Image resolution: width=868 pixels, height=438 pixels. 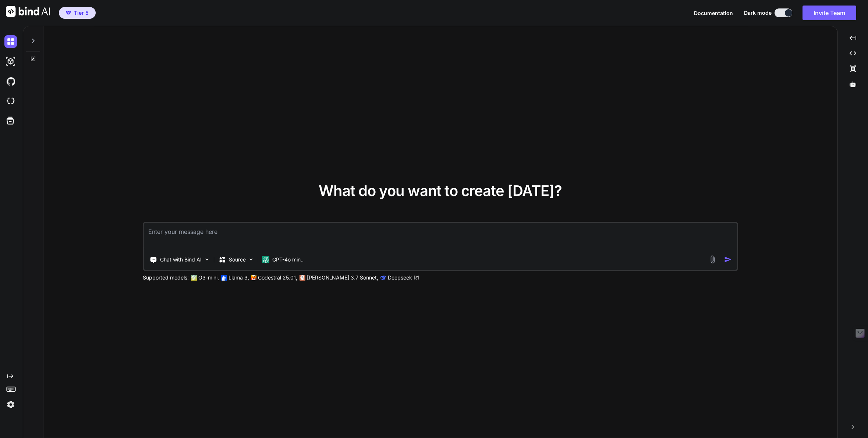 What do you see at coordinates (713, 259) in the screenshot?
I see `img: attachment` at bounding box center [713, 259].